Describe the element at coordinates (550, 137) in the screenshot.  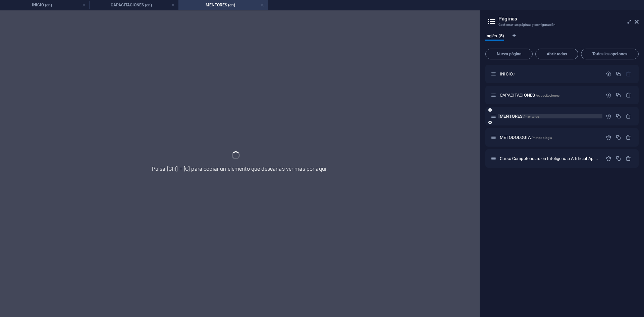
I see `div: METODOLOGIA/metodologia` at that location.